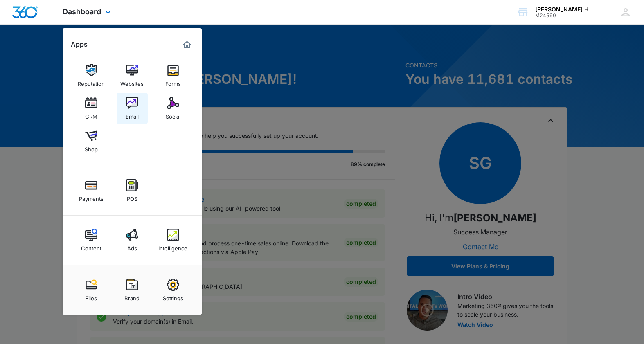 Image resolution: width=644 pixels, height=344 pixels. Describe the element at coordinates (173, 240) in the screenshot. I see `a: Intelligence` at that location.